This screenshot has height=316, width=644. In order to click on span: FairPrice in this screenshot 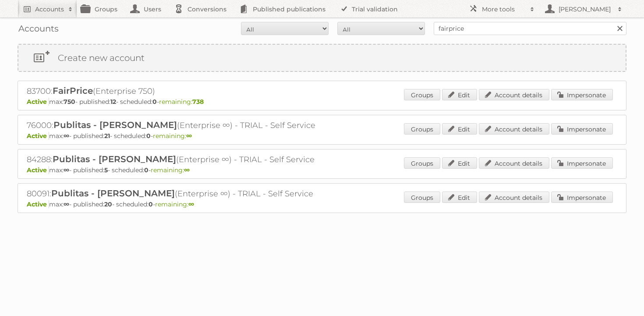, I will do `click(73, 91)`.